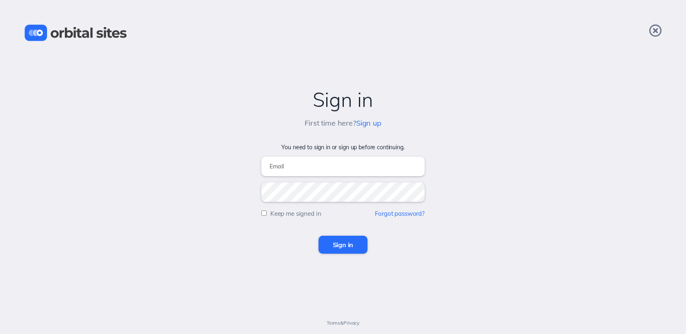 The width and height of the screenshot is (686, 334). I want to click on a: Sign up, so click(369, 123).